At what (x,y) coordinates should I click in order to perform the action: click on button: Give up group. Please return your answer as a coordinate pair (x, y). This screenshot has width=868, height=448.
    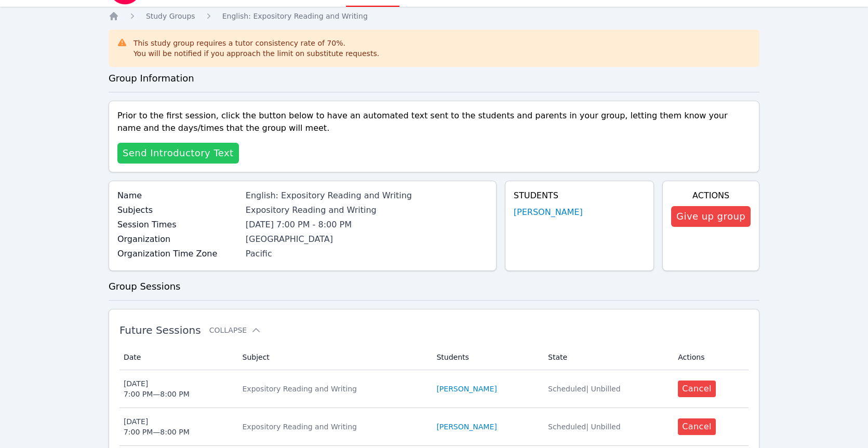
    Looking at the image, I should click on (710, 217).